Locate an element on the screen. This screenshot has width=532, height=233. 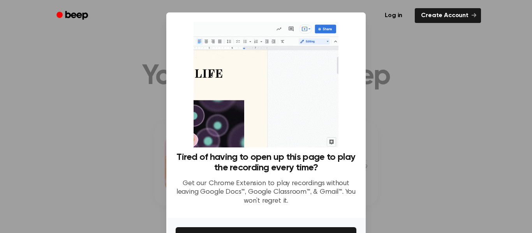
h3: Tired of having to open up this page to play the recording every time? is located at coordinates (266, 163).